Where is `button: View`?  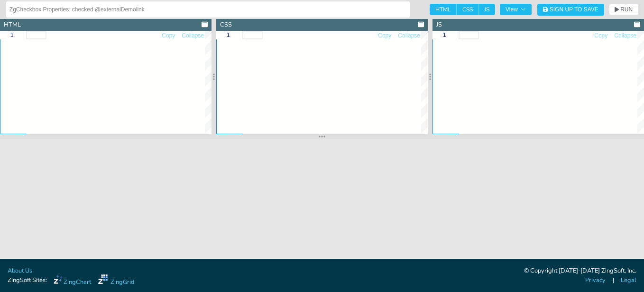 button: View is located at coordinates (516, 9).